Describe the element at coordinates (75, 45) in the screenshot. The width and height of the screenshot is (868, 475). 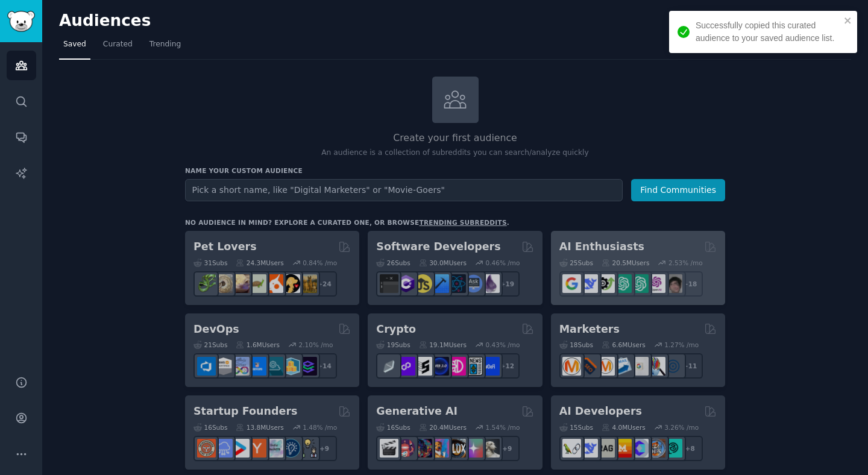
I see `span: Saved` at that location.